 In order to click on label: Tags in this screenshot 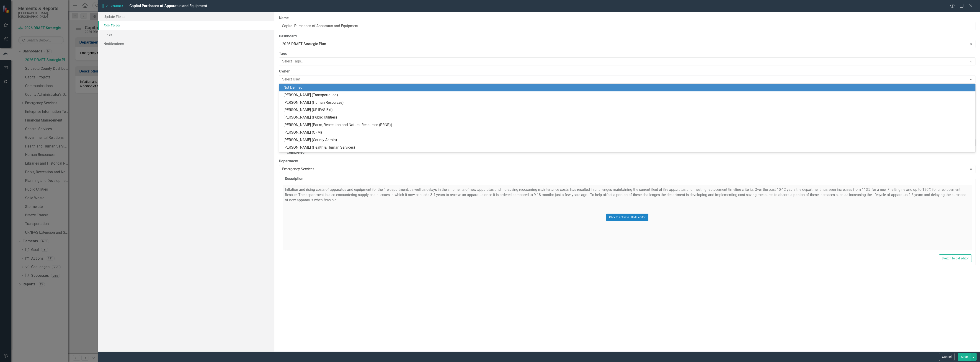, I will do `click(627, 54)`.